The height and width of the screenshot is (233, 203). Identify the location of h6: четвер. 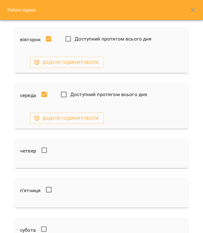
(28, 151).